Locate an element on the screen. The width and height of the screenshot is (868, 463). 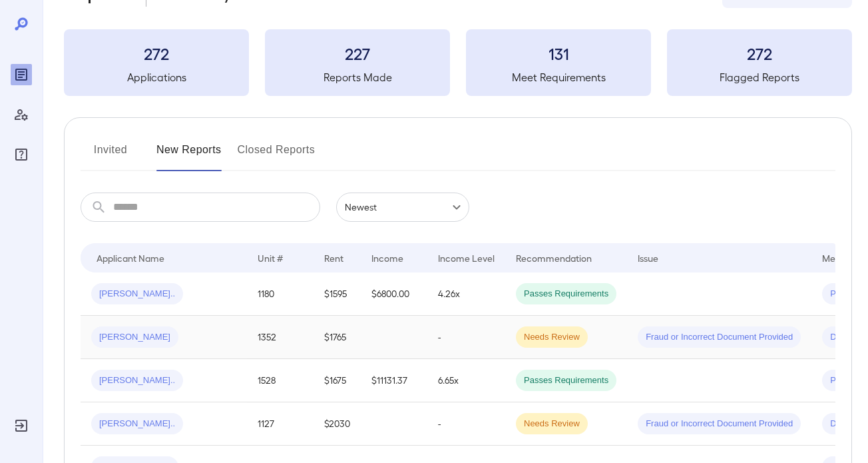
div: Income Level is located at coordinates (466, 257).